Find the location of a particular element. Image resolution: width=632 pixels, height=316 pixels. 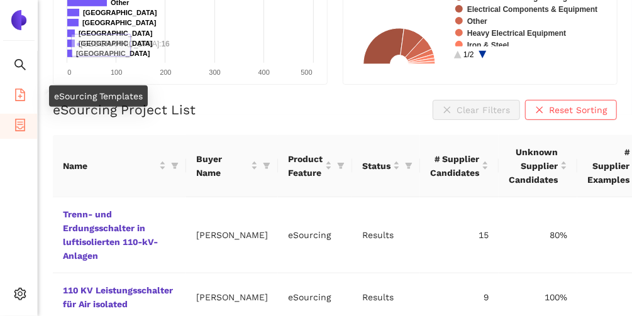

th: this column's title is # Supplier Candidates,this column is sortable is located at coordinates (459, 166).